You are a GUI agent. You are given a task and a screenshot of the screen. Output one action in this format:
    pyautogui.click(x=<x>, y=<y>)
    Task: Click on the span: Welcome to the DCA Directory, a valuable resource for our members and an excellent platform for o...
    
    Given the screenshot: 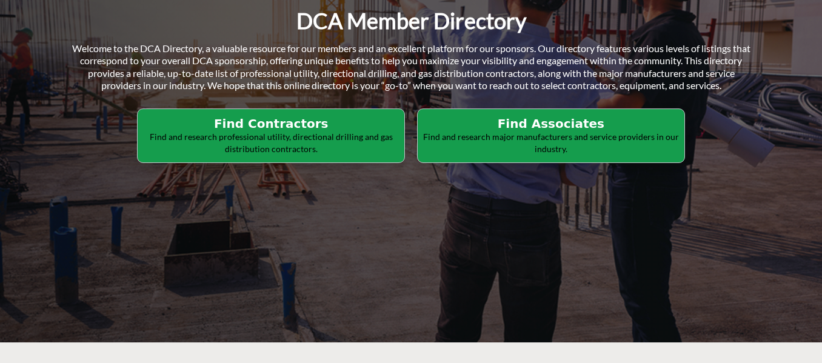 What is the action you would take?
    pyautogui.click(x=411, y=67)
    